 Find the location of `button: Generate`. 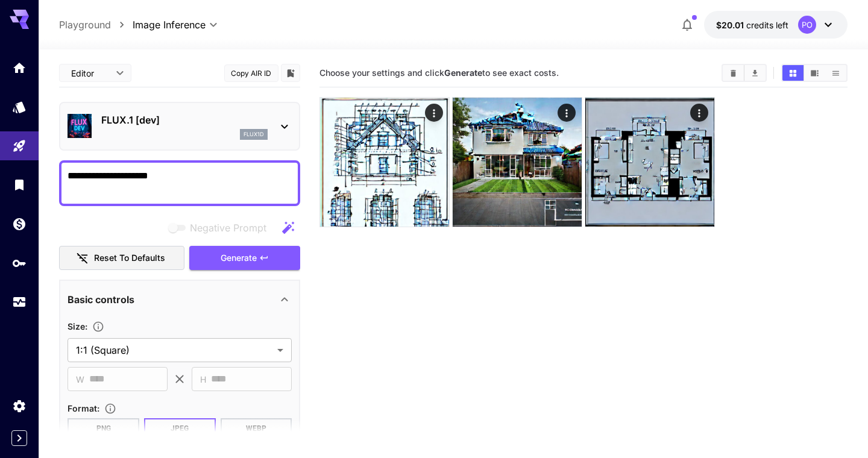

button: Generate is located at coordinates (245, 258).